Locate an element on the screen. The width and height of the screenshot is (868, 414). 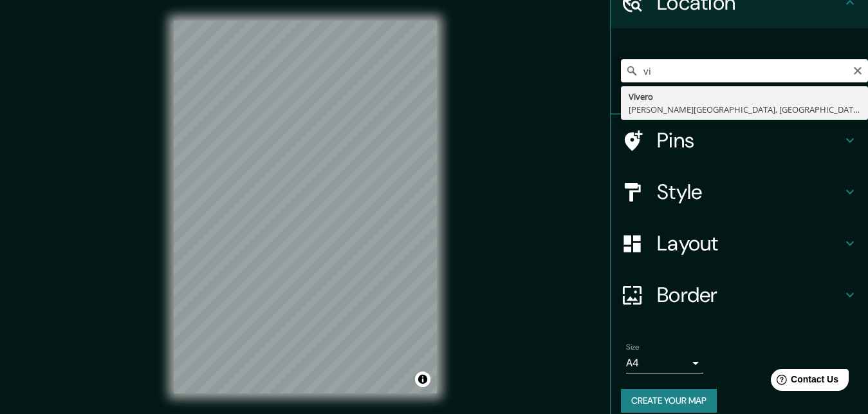
div: Style is located at coordinates (739, 192).